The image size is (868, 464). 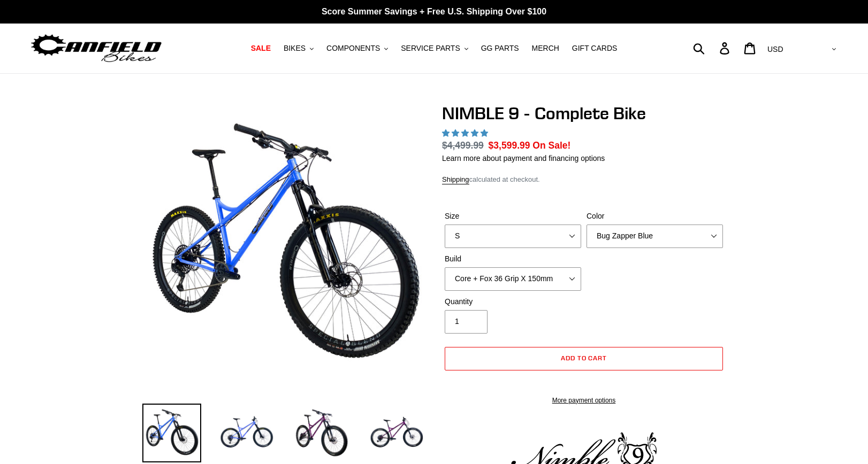 I want to click on span: On Sale!, so click(x=551, y=146).